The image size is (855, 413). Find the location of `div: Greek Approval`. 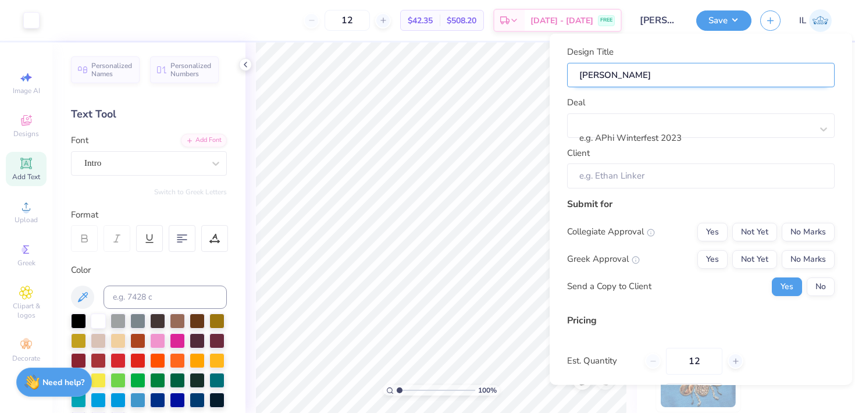

div: Greek Approval is located at coordinates (603, 259).